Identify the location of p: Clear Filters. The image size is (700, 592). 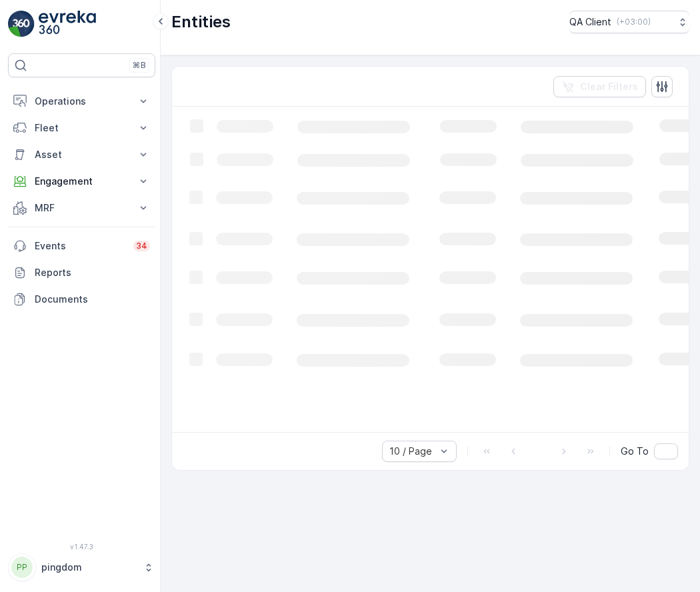
(609, 87).